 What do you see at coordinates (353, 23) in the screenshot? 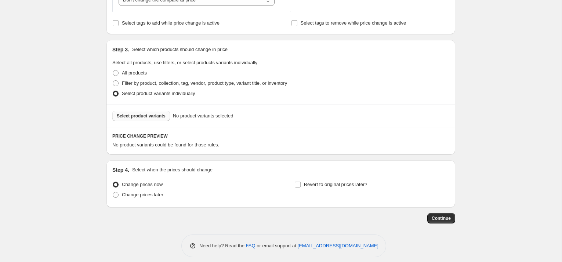
I see `span: Select tags to remove while price change is active` at bounding box center [353, 23].